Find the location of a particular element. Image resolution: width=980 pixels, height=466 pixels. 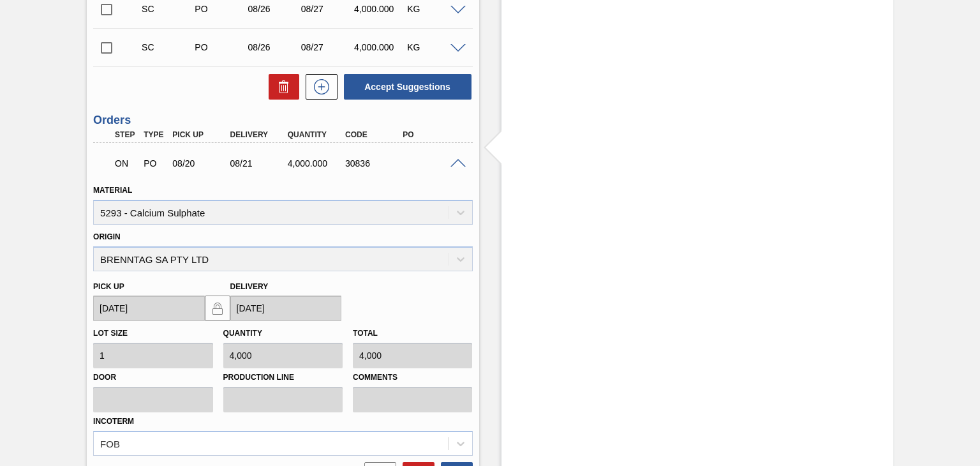

div: Delivery is located at coordinates (258, 135).